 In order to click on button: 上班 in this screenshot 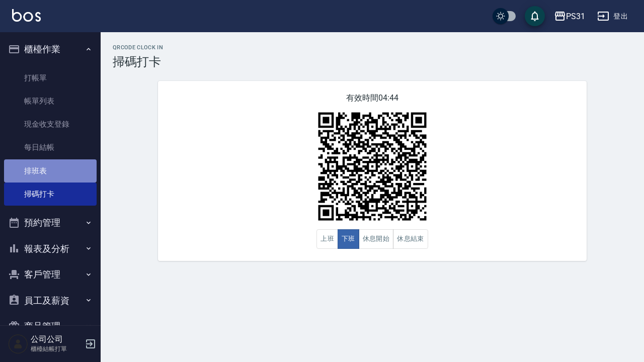, I will do `click(327, 239)`.